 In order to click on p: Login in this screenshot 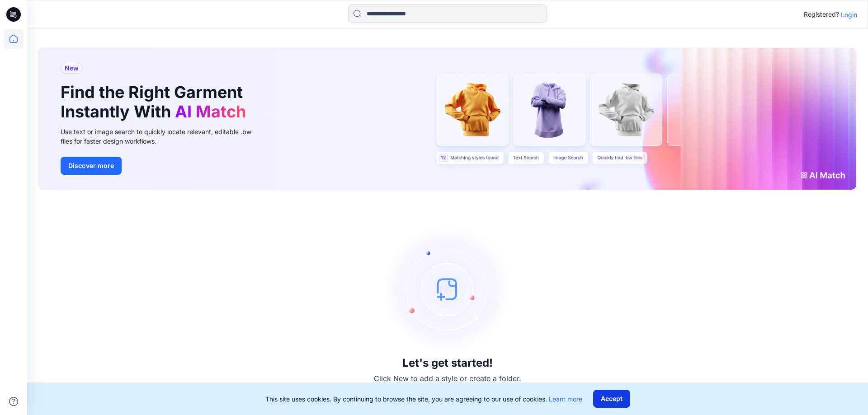, I will do `click(849, 15)`.